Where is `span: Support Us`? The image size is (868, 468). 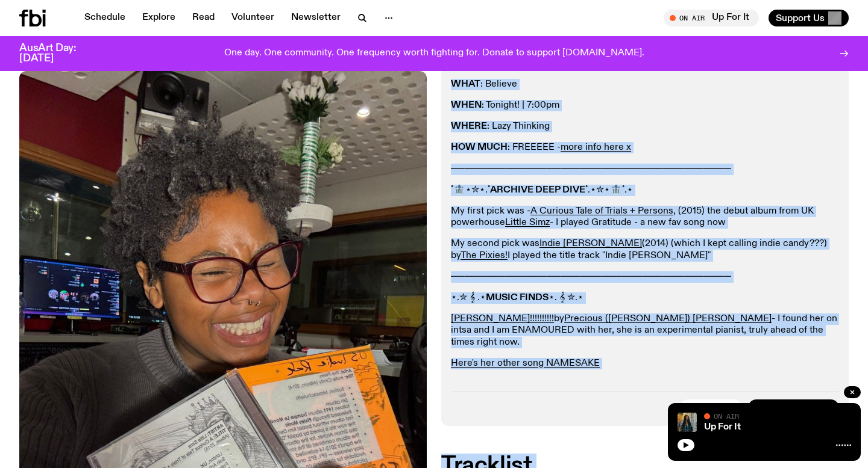 span: Support Us is located at coordinates (800, 18).